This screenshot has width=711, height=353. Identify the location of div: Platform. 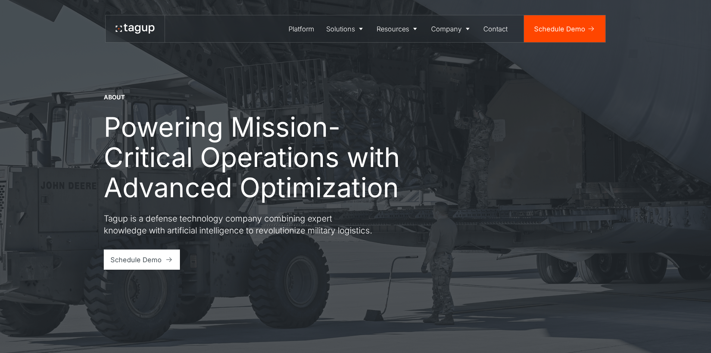
(301, 29).